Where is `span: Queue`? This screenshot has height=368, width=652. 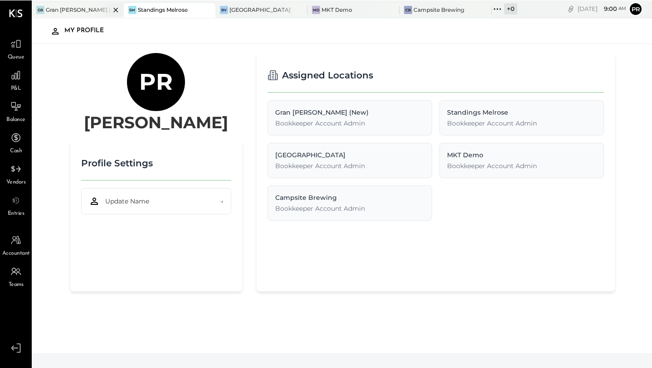
span: Queue is located at coordinates (16, 57).